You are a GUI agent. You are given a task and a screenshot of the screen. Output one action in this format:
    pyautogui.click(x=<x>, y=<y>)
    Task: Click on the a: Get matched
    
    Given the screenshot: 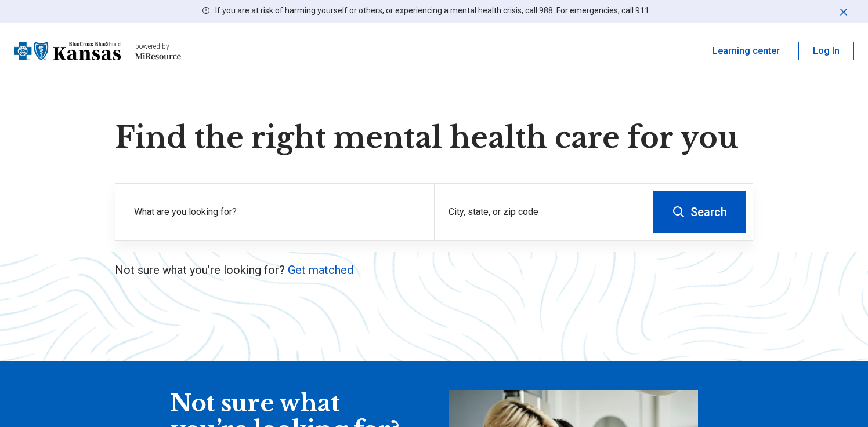 What is the action you would take?
    pyautogui.click(x=321, y=270)
    